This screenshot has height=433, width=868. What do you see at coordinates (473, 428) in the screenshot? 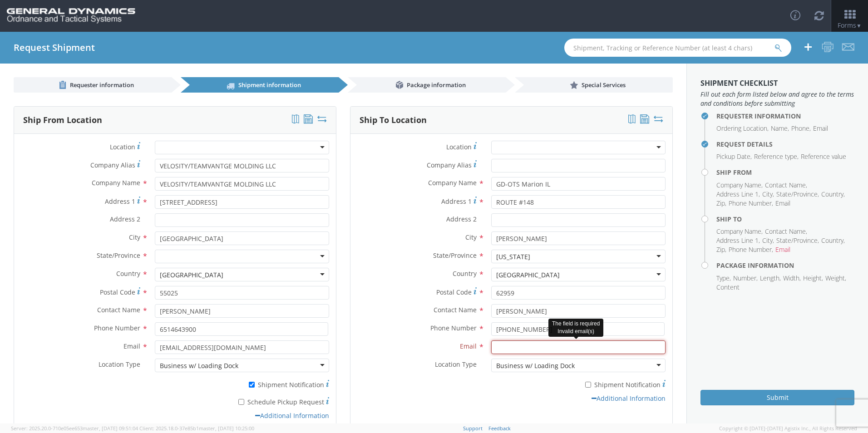
I see `a: Support` at bounding box center [473, 428].